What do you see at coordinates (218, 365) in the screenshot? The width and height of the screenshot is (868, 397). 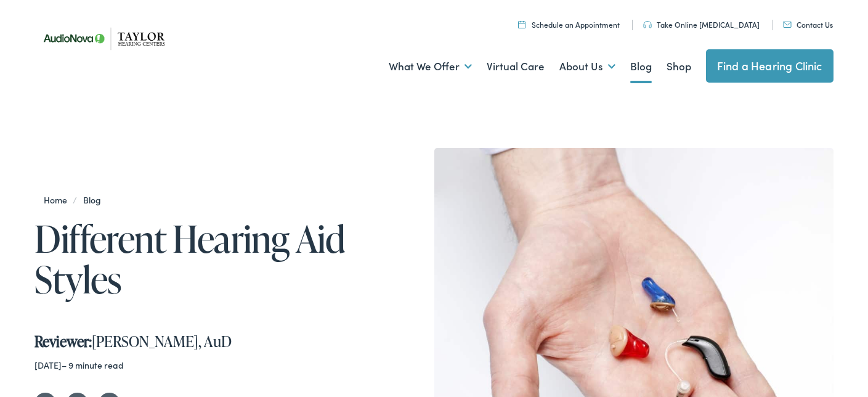 I see `div: – 9 minute read` at bounding box center [218, 365].